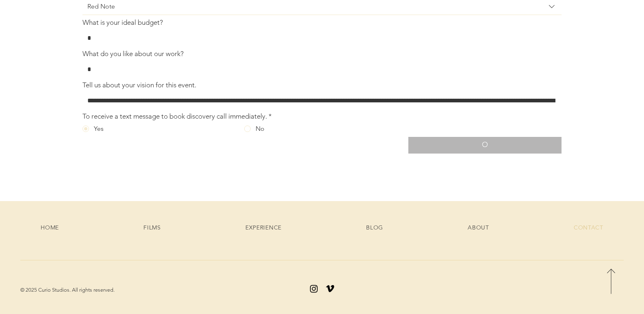 The height and width of the screenshot is (314, 644). I want to click on ul: Social Bar, so click(322, 288).